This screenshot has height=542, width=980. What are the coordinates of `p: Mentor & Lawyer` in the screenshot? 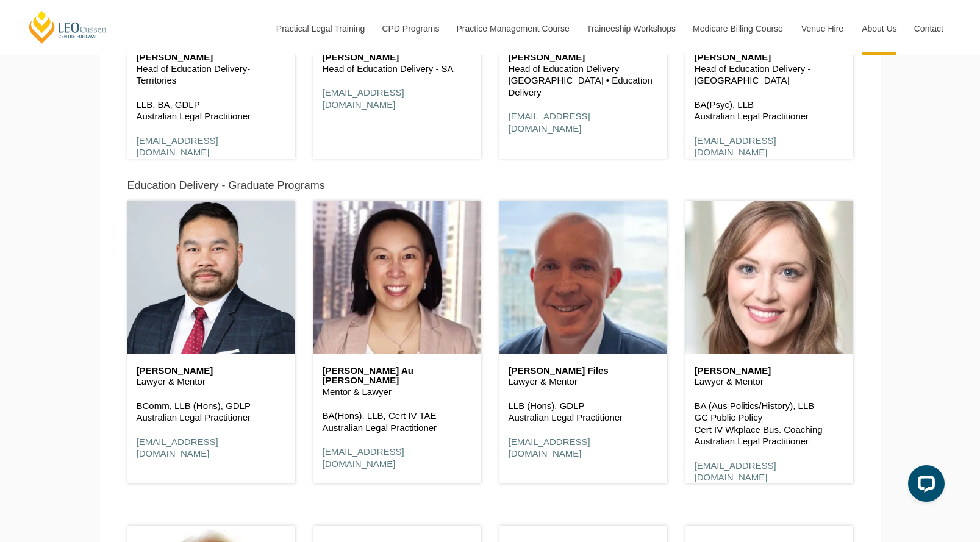 It's located at (397, 392).